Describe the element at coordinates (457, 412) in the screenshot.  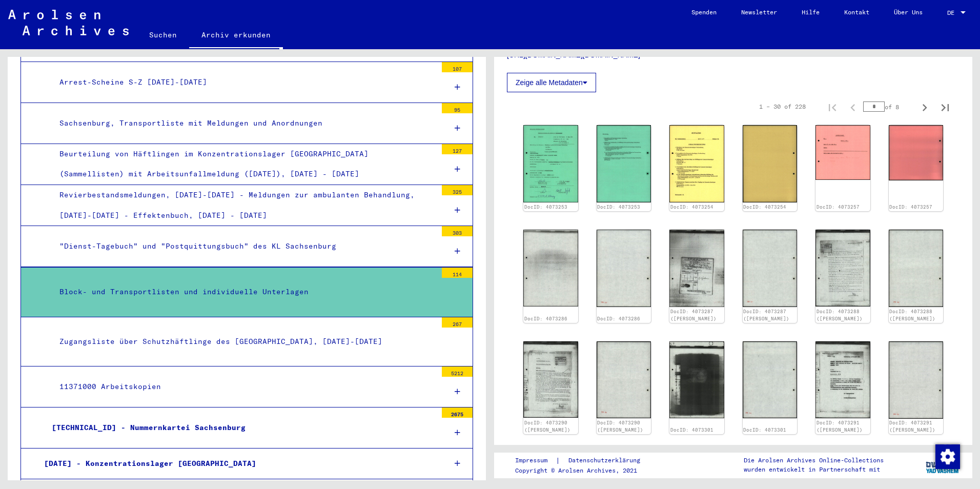
I see `div: 2675` at that location.